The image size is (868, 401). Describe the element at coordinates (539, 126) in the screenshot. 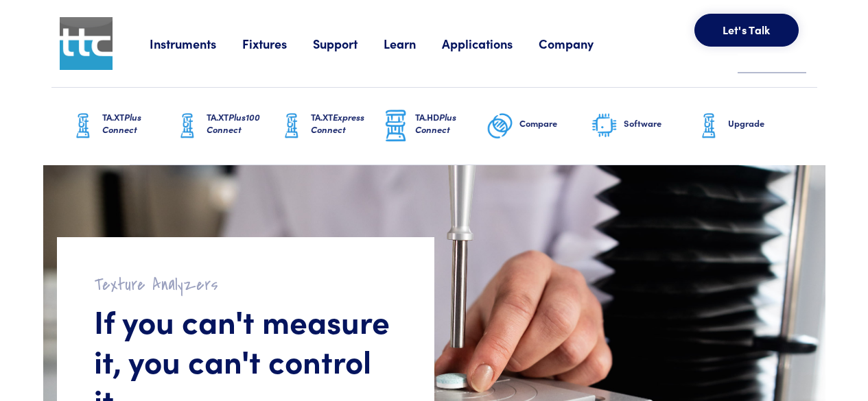

I see `a: Compare` at that location.